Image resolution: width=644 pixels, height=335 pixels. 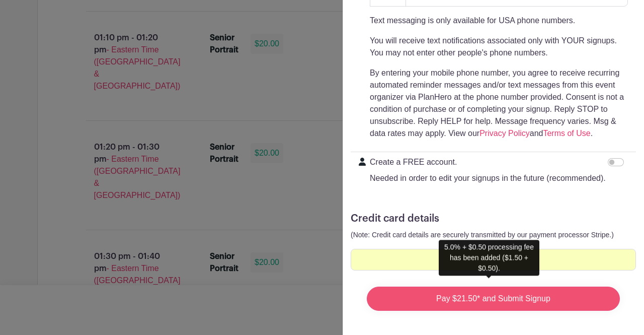 What do you see at coordinates (493, 218) in the screenshot?
I see `h5: Credit card details` at bounding box center [493, 218].